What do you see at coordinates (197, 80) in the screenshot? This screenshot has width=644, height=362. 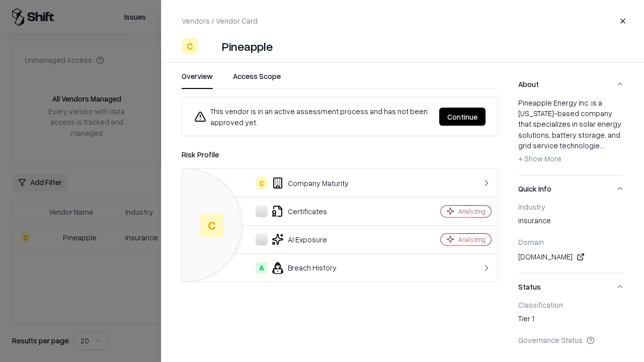 I see `button: Overview` at bounding box center [197, 80].